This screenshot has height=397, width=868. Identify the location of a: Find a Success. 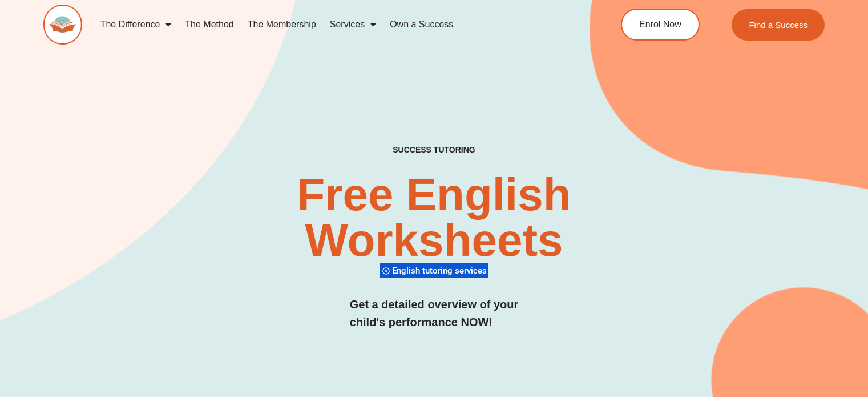
(777, 25).